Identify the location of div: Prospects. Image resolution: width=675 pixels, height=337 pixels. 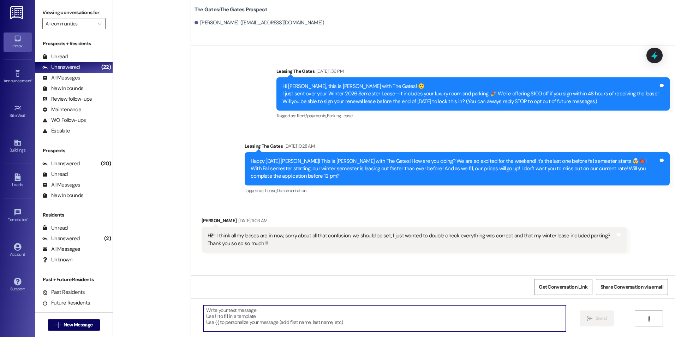
(74, 150).